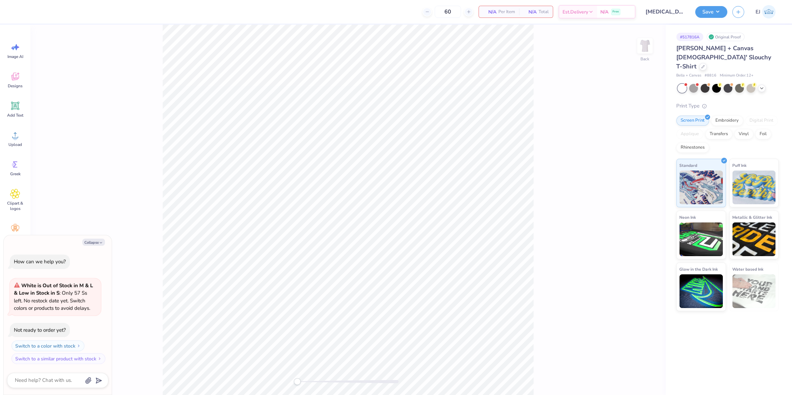 The image size is (792, 395). What do you see at coordinates (758, 12) in the screenshot?
I see `span: EJ` at bounding box center [758, 12].